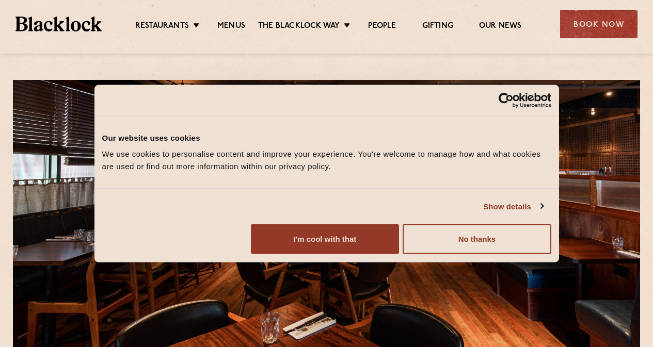 The width and height of the screenshot is (653, 347). What do you see at coordinates (500, 27) in the screenshot?
I see `a: Our News` at bounding box center [500, 27].